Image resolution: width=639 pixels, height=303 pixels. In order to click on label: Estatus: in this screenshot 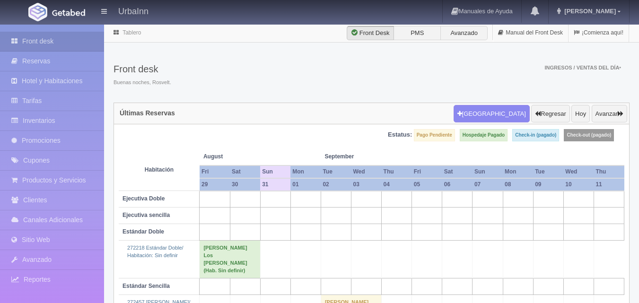, I will do `click(400, 135)`.